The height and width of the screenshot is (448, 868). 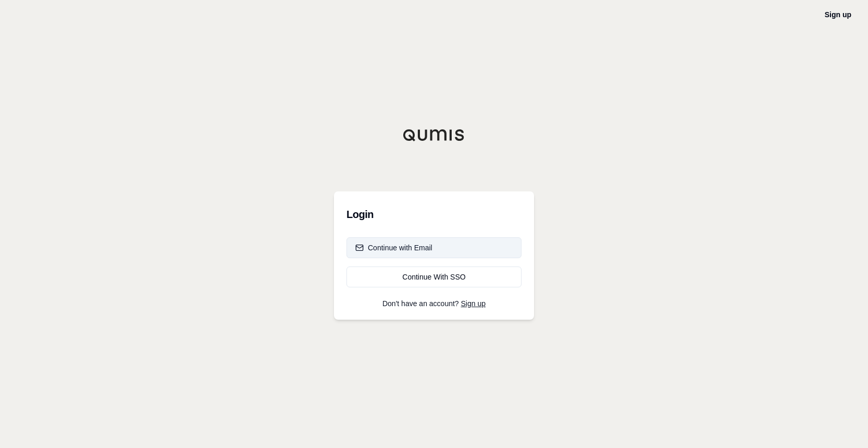 What do you see at coordinates (434, 304) in the screenshot?
I see `p: Don't have an account?` at bounding box center [434, 304].